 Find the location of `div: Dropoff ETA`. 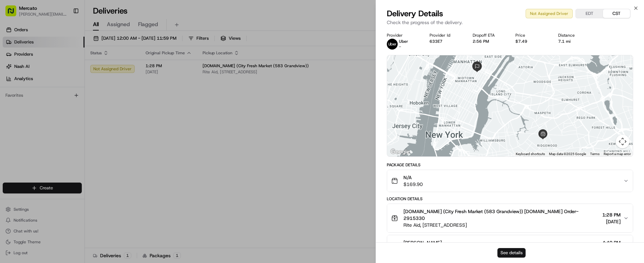

div: Dropoff ETA is located at coordinates (489, 36).